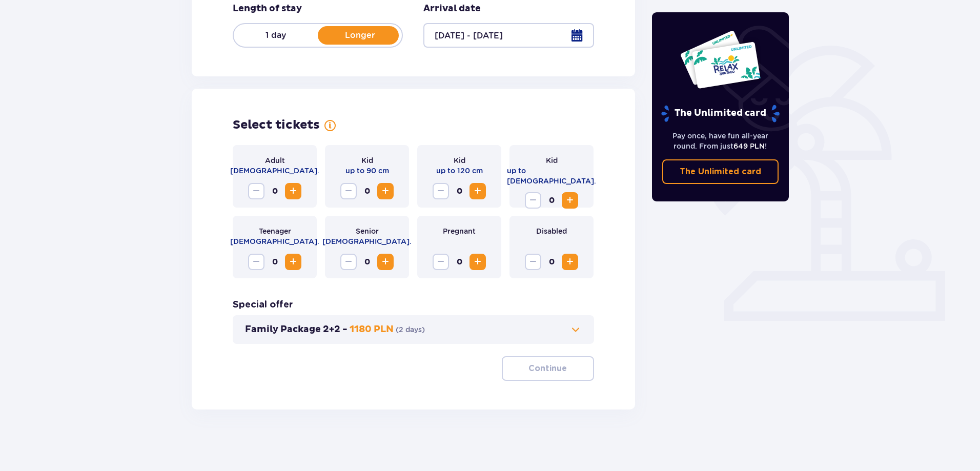 The height and width of the screenshot is (471, 980). I want to click on p: Arrival date, so click(452, 8).